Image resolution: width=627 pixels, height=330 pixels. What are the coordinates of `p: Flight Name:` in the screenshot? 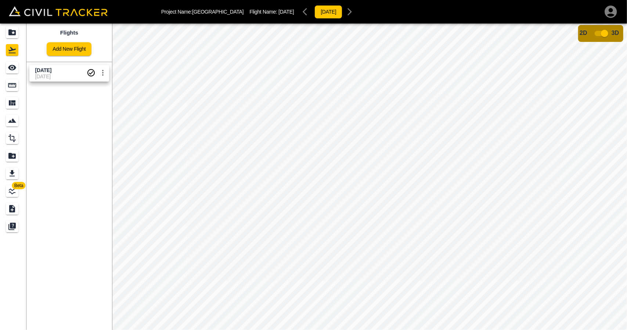 It's located at (272, 12).